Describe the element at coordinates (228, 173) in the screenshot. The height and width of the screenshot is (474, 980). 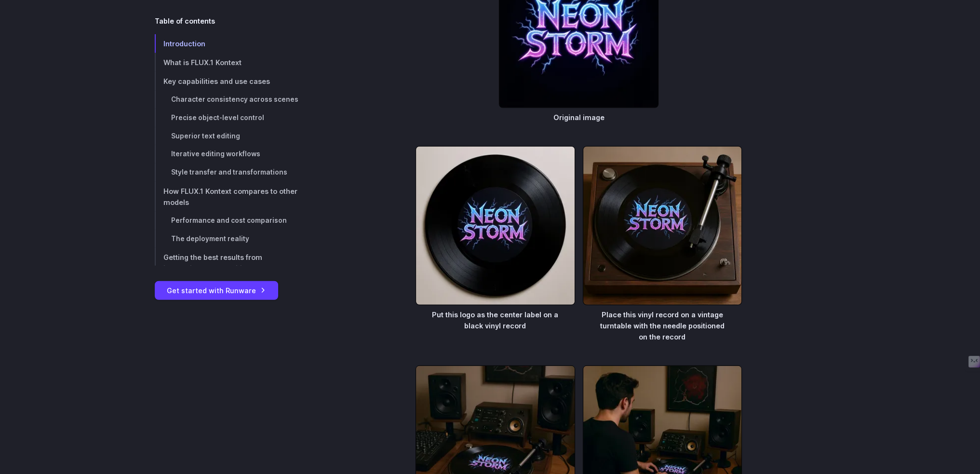
I see `a: Style transfer and transformations` at that location.